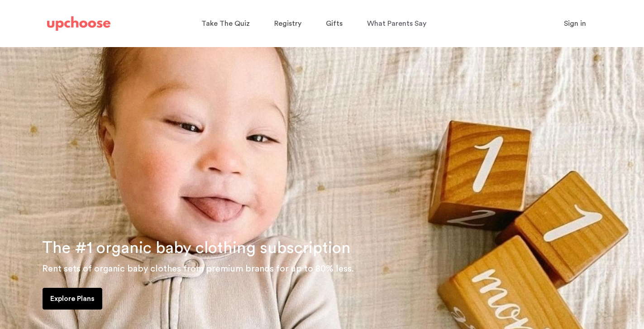 The width and height of the screenshot is (644, 329). Describe the element at coordinates (72, 298) in the screenshot. I see `a: Explore Plans` at that location.